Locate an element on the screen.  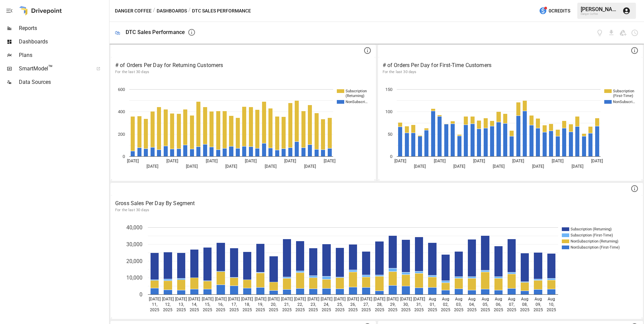
text: 28, is located at coordinates (379, 305).